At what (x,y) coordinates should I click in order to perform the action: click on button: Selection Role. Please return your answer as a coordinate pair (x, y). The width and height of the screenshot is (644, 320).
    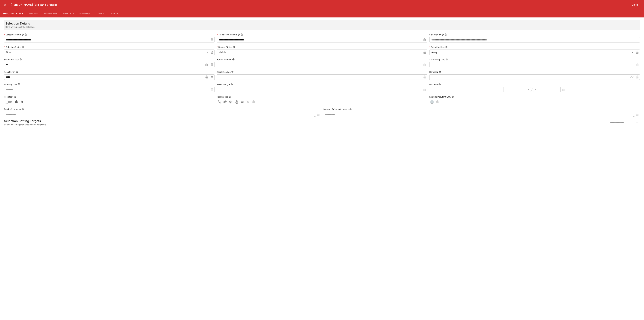
    Looking at the image, I should click on (447, 47).